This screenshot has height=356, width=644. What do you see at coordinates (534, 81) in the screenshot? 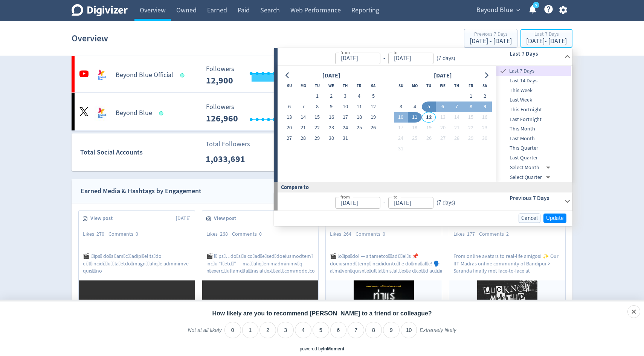
I see `span: Last 14 Days` at bounding box center [534, 81].